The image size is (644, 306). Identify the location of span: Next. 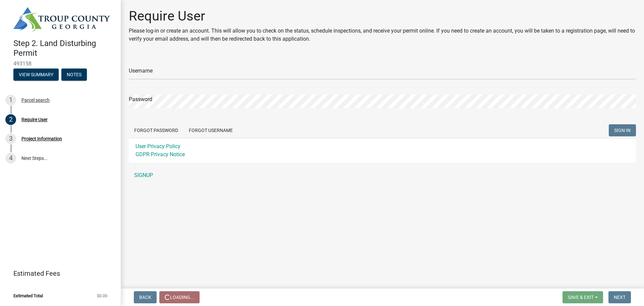
(620, 297).